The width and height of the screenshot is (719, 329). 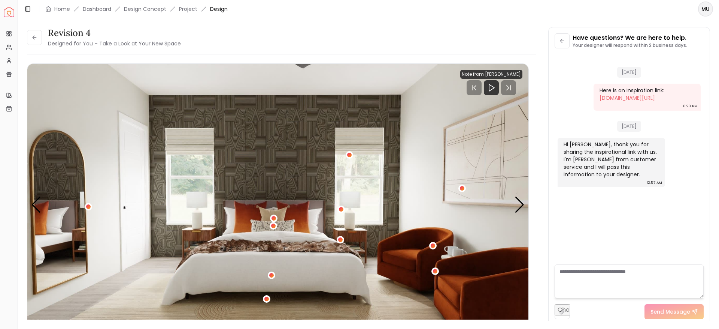 What do you see at coordinates (188, 9) in the screenshot?
I see `a: Project` at bounding box center [188, 9].